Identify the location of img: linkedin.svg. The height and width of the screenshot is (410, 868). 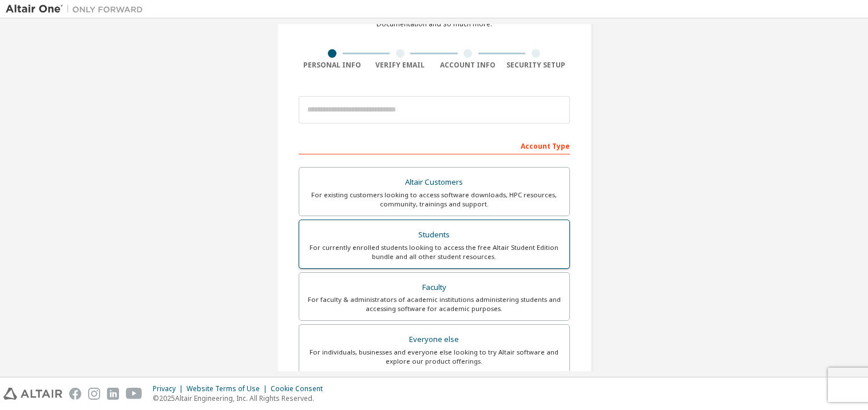
(113, 393).